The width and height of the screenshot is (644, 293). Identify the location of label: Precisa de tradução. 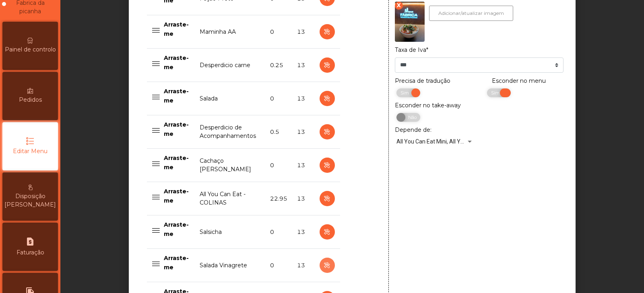
(423, 81).